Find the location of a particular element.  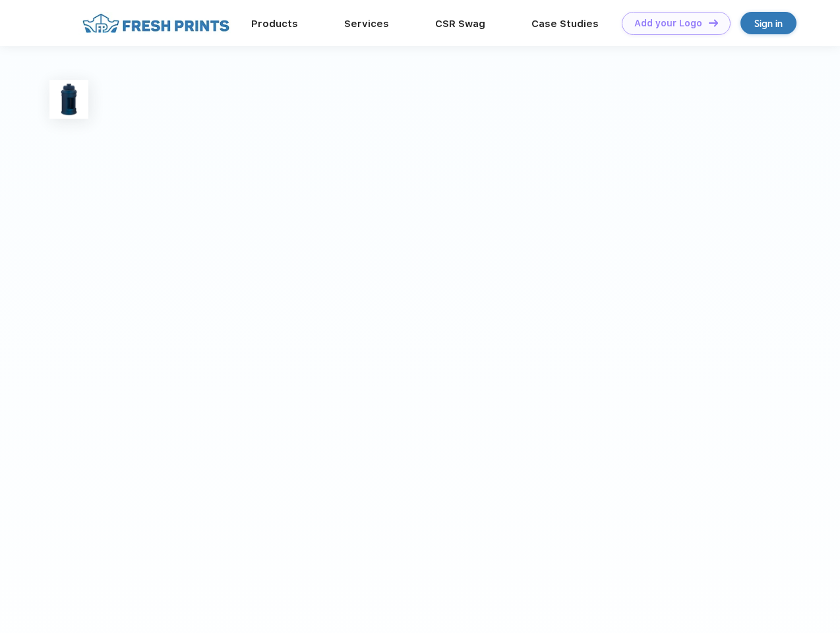

img: func=resize&h=100 is located at coordinates (68, 99).